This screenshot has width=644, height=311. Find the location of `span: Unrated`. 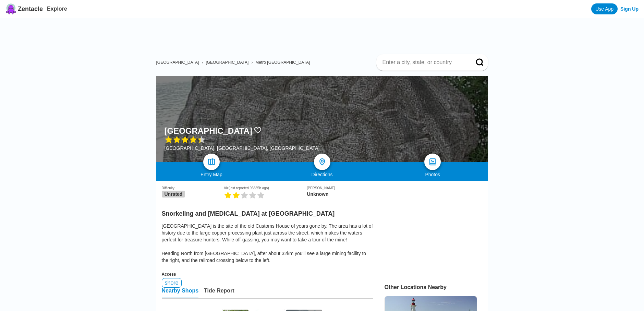

span: Unrated is located at coordinates (173, 194).